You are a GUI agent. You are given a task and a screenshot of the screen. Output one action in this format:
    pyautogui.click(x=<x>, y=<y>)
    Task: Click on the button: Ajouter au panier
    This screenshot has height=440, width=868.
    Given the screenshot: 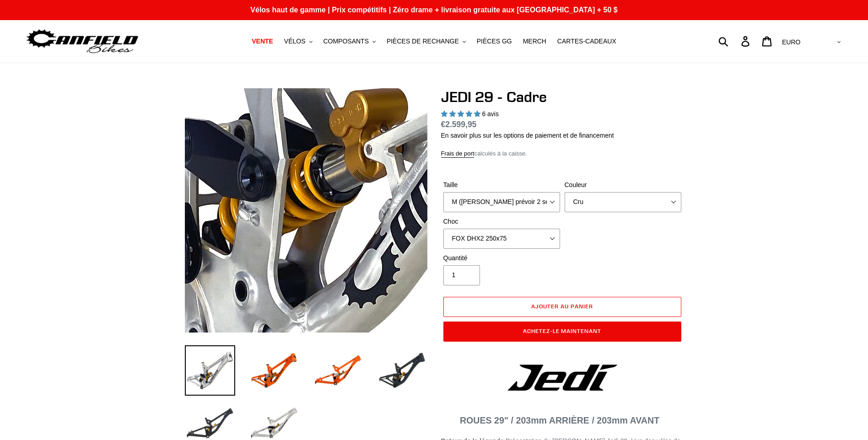 What is the action you would take?
    pyautogui.click(x=562, y=307)
    